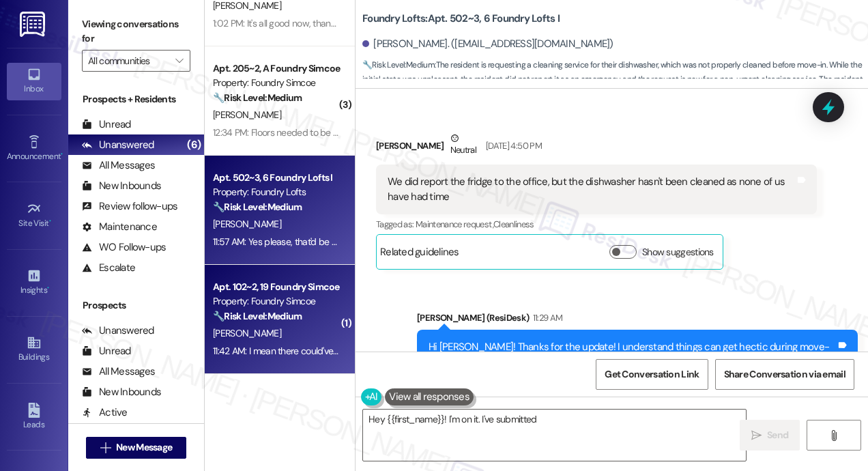  Describe the element at coordinates (108, 268) in the screenshot. I see `div: Escalate` at that location.